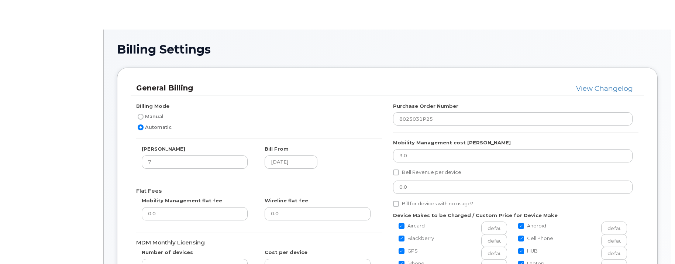 This screenshot has height=264, width=675. Describe the element at coordinates (154, 127) in the screenshot. I see `label: Automatic` at that location.